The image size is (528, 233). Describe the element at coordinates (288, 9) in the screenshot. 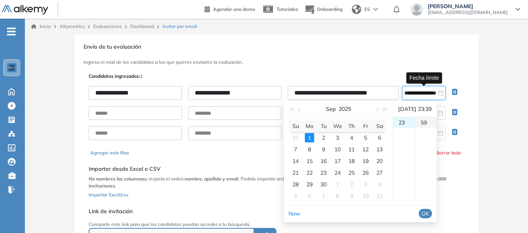

I see `span: Tutoriales` at that location.